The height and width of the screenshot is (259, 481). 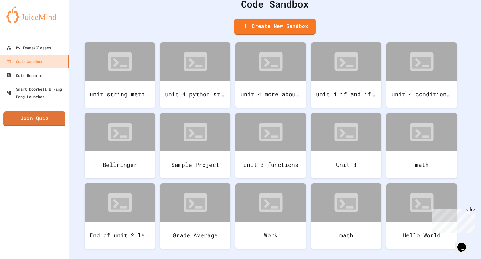 What do you see at coordinates (34, 119) in the screenshot?
I see `a: Join Quiz` at bounding box center [34, 119].